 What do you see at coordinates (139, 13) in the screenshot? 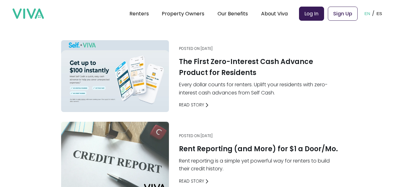
I see `a: Renters` at bounding box center [139, 13].